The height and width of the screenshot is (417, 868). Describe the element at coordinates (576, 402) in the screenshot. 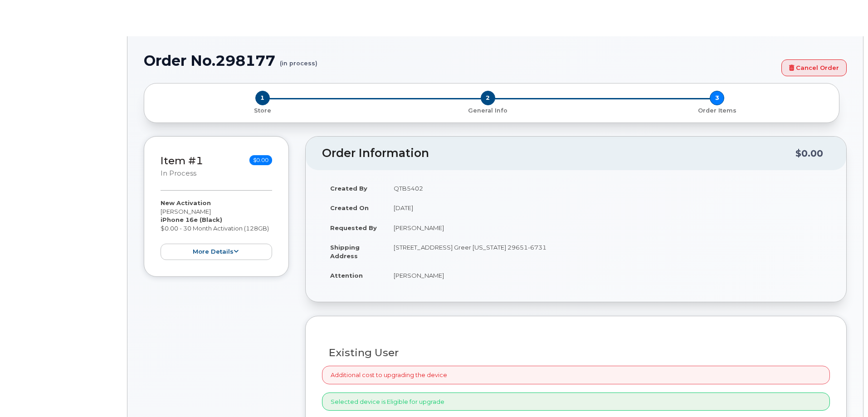

I see `div: Selected device is Eligible for upgrade` at that location.